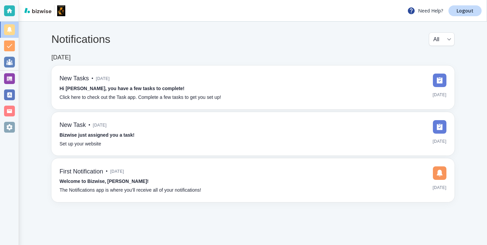 The height and width of the screenshot is (245, 487). What do you see at coordinates (74, 79) in the screenshot?
I see `h6: New Tasks` at bounding box center [74, 79].